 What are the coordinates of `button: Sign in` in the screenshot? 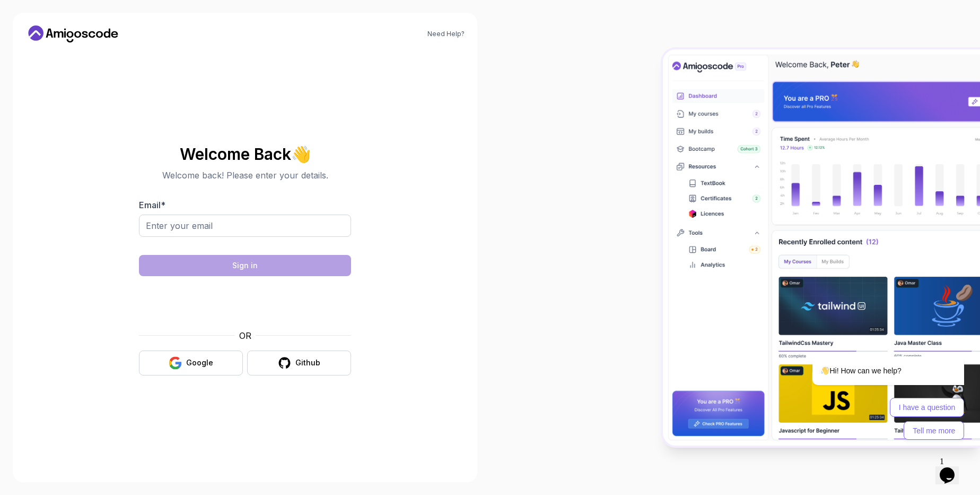 It's located at (245, 266).